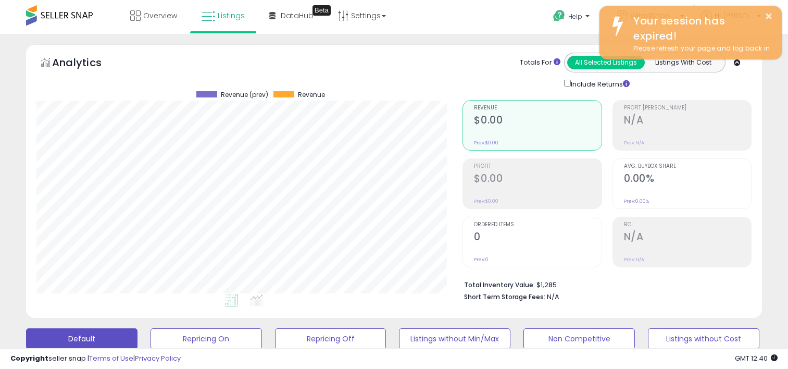 The image size is (788, 369). What do you see at coordinates (297, 16) in the screenshot?
I see `span: DataHub` at bounding box center [297, 16].